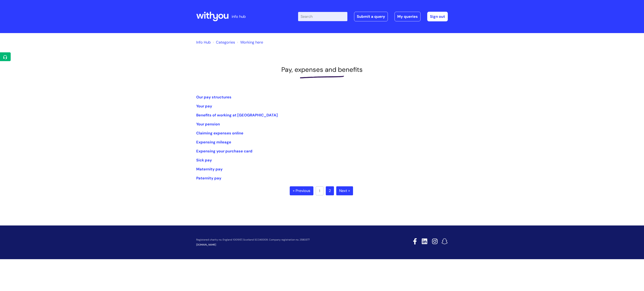  What do you see at coordinates (251, 42) in the screenshot?
I see `a: Working here` at bounding box center [251, 42].